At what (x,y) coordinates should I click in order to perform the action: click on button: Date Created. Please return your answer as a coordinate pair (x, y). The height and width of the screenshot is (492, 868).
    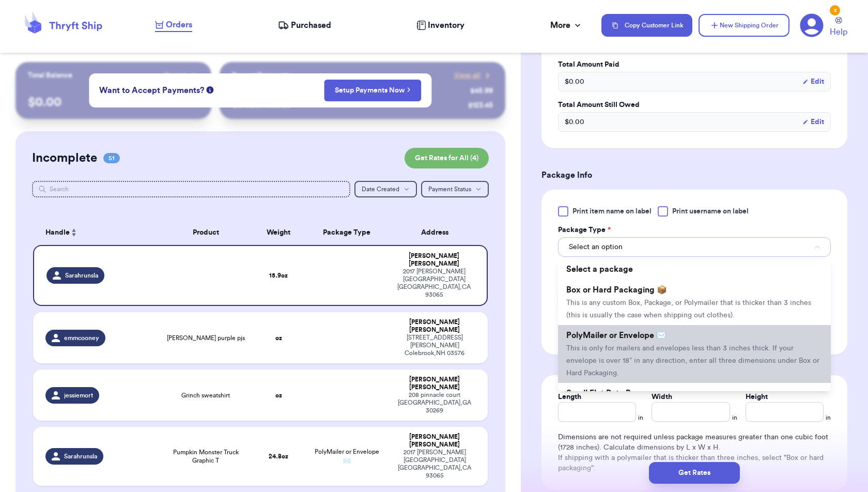
    Looking at the image, I should click on (385, 189).